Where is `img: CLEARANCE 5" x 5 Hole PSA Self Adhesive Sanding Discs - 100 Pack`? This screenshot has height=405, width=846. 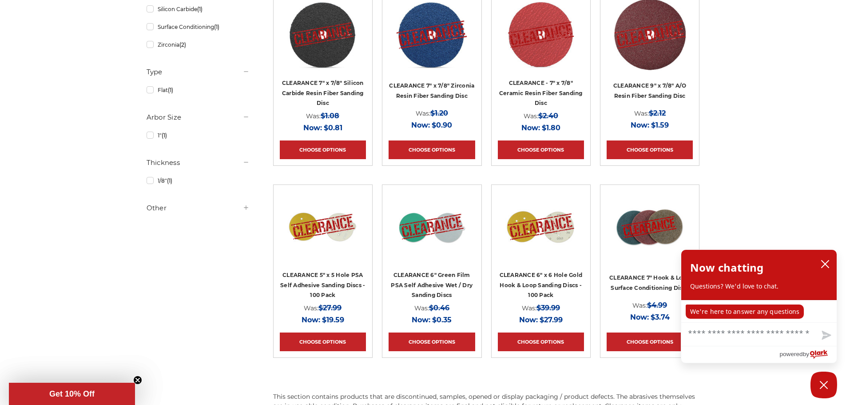
img: CLEARANCE 5" x 5 Hole PSA Self Adhesive Sanding Discs - 100 Pack is located at coordinates (323, 226).